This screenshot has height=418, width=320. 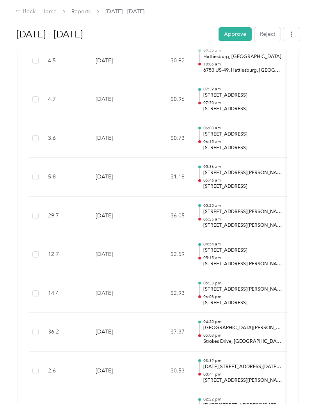 What do you see at coordinates (243, 128) in the screenshot?
I see `p: 06:08 am` at bounding box center [243, 128].